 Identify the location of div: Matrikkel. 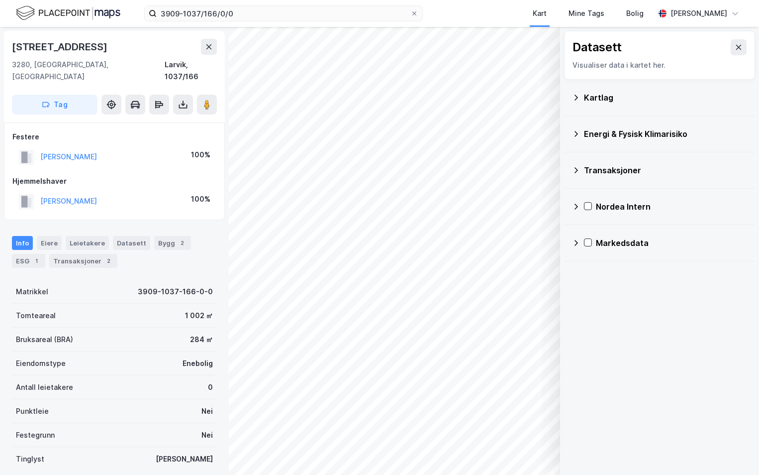
(32, 292).